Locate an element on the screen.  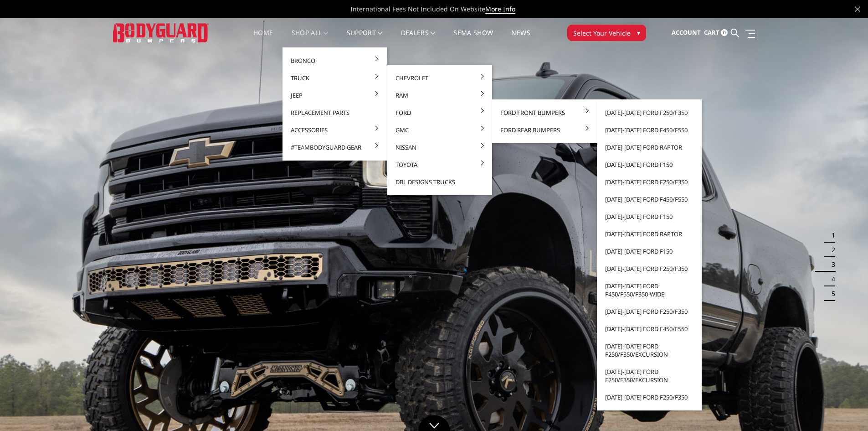
a: Home is located at coordinates (263, 39).